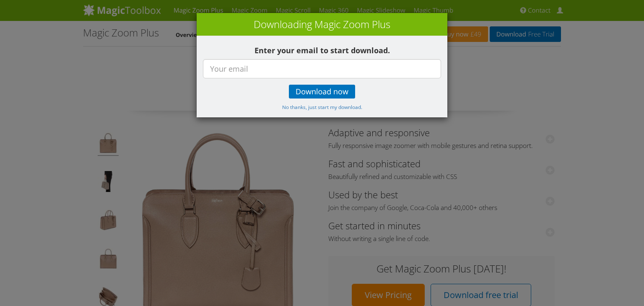  I want to click on a: No thanks, just start my download., so click(322, 107).